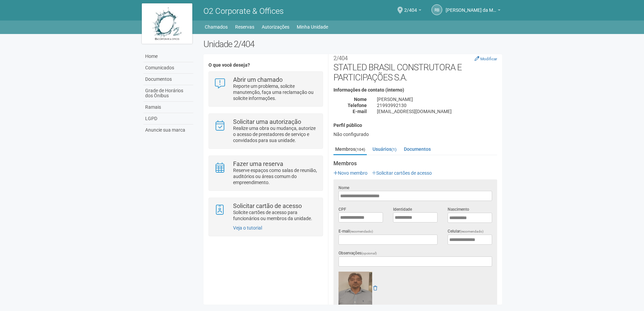 This screenshot has height=311, width=644. Describe the element at coordinates (169, 68) in the screenshot. I see `a: Comunicados` at that location.